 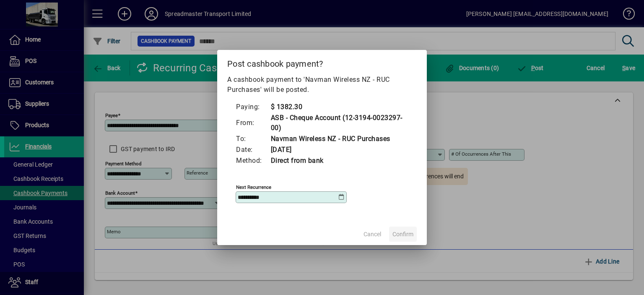 I want to click on td: $ 1382.30, so click(x=340, y=107).